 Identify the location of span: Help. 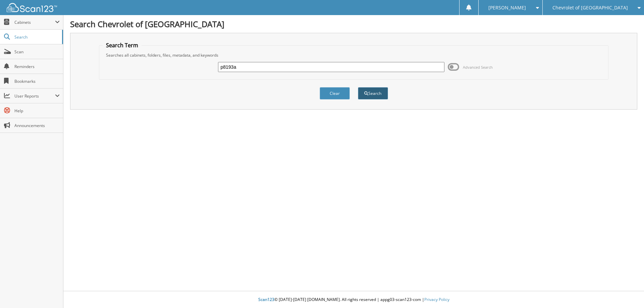
(37, 111).